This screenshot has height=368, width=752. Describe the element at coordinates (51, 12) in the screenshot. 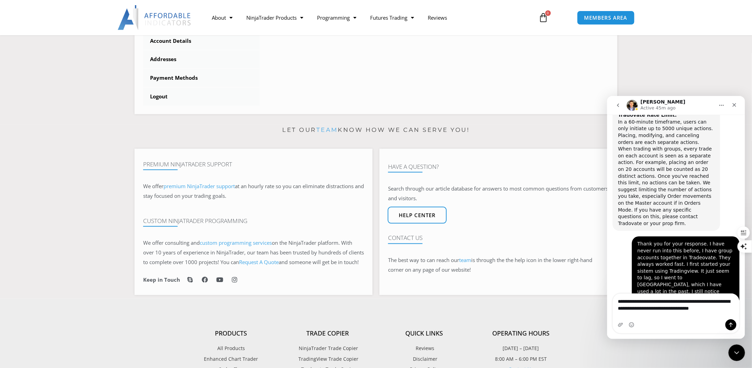

I see `p: Active 45m ago` at that location.